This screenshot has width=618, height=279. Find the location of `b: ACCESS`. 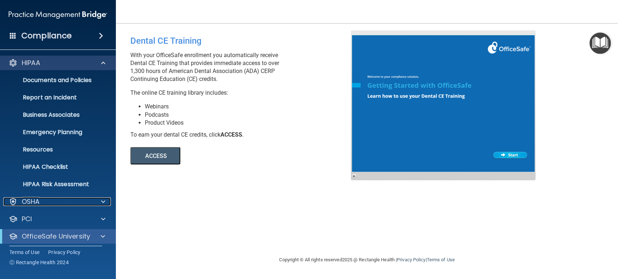

b: ACCESS is located at coordinates (231, 135).